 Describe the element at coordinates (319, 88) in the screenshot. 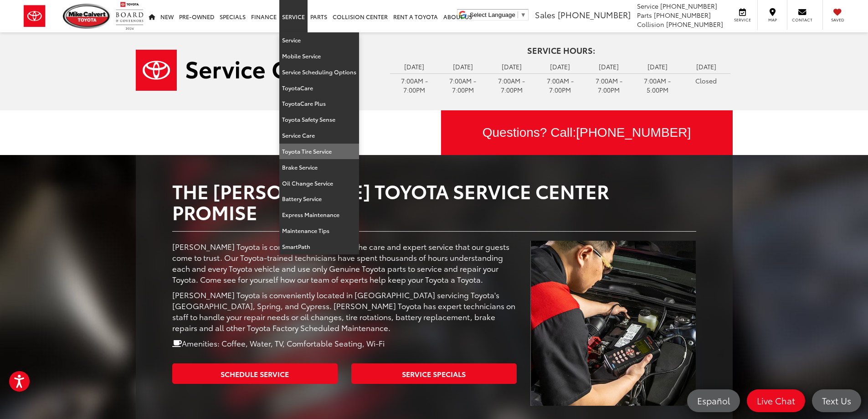

I see `a: ToyotaCare` at that location.